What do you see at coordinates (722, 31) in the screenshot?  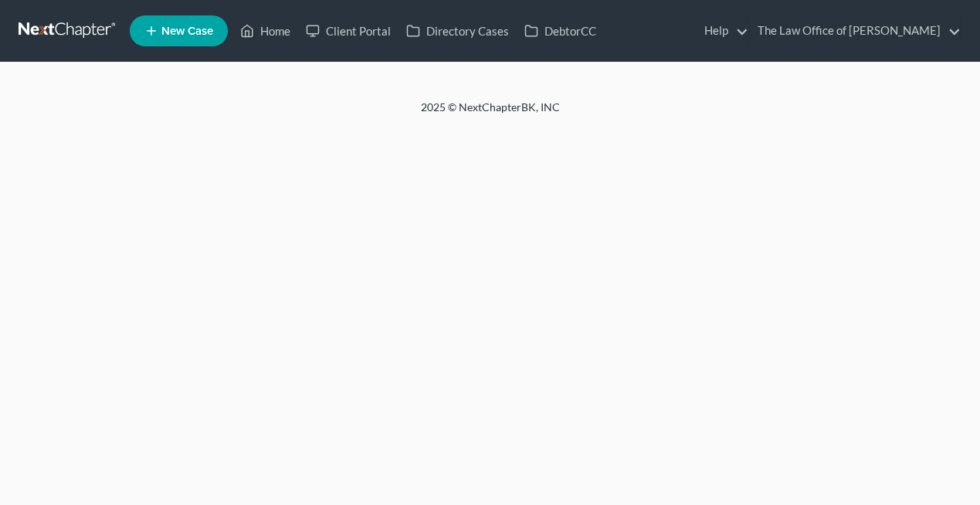 I see `a: Help` at bounding box center [722, 31].